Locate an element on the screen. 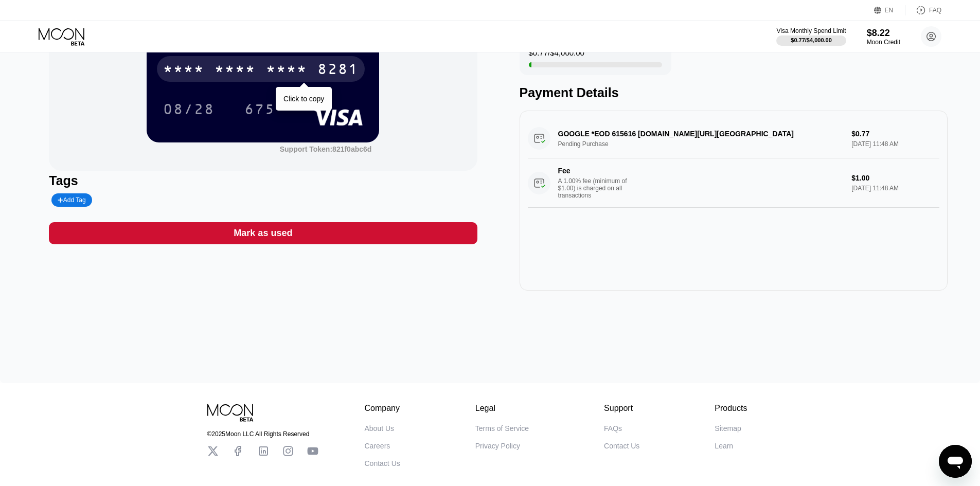 The image size is (980, 486). div: 8281 is located at coordinates (338, 70).